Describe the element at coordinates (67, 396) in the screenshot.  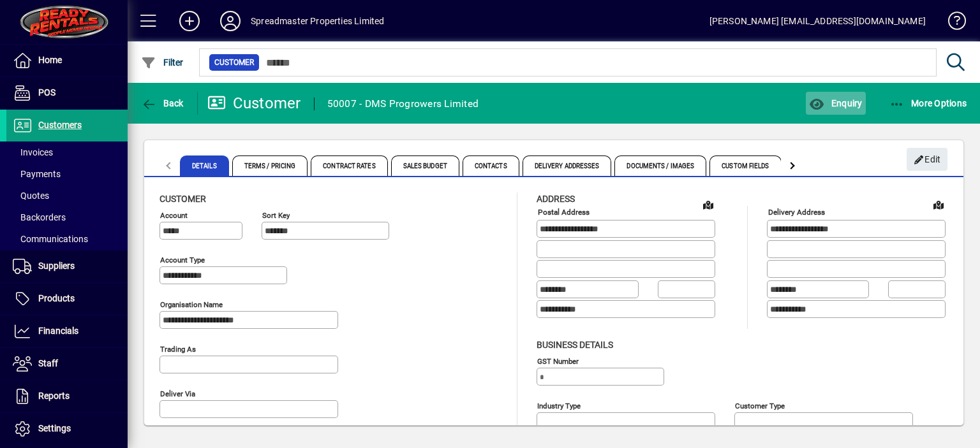
I see `a: Reports` at that location.